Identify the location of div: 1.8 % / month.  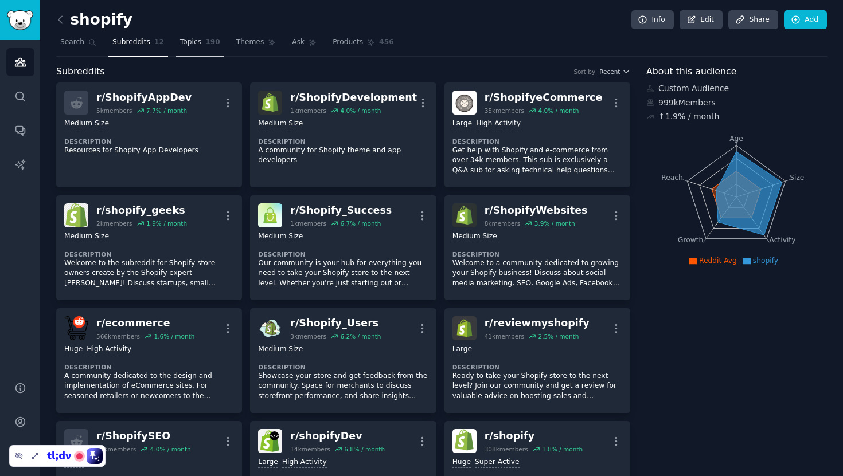
(562, 449).